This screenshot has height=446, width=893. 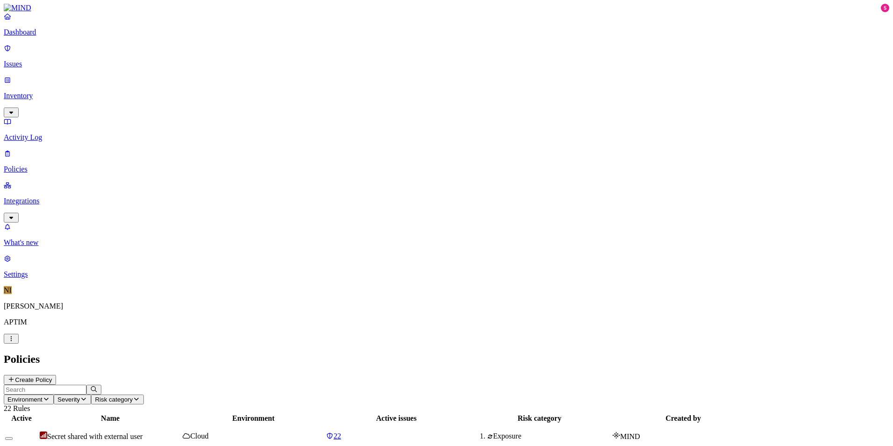 I want to click on div: Active, so click(x=21, y=418).